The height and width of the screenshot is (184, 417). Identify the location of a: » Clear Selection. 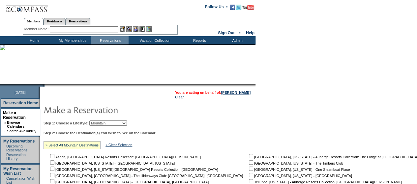
(119, 145).